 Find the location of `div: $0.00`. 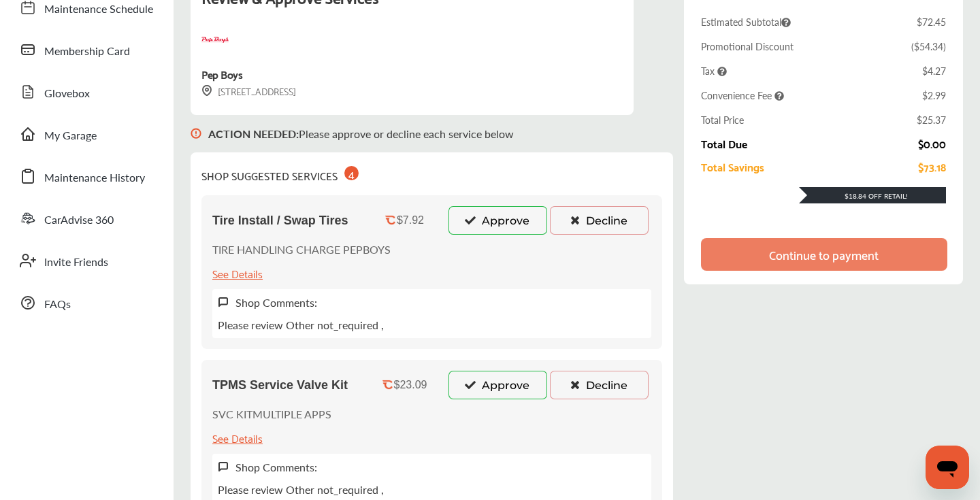

div: $0.00 is located at coordinates (932, 144).